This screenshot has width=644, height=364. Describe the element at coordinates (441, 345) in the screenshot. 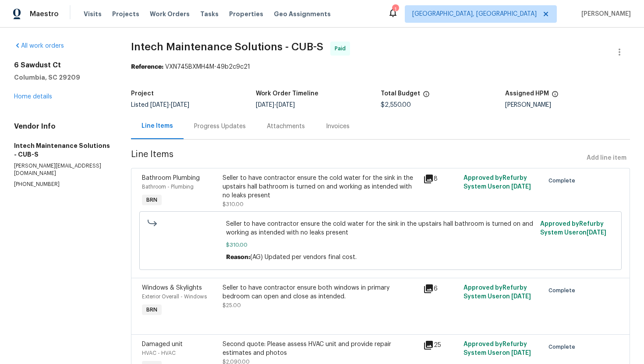

I see `div: 25` at that location.